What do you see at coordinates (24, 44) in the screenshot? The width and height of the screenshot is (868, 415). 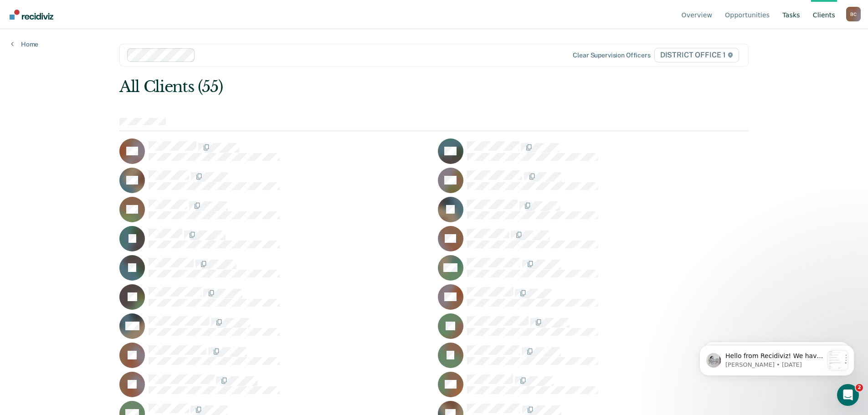 I see `a: Home` at bounding box center [24, 44].